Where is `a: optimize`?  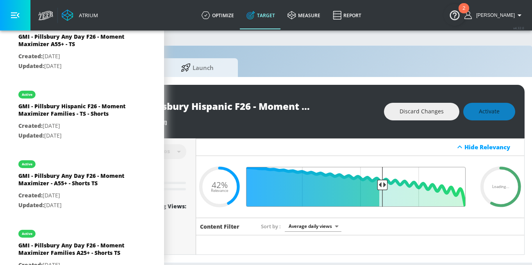
a: optimize is located at coordinates (218, 15).